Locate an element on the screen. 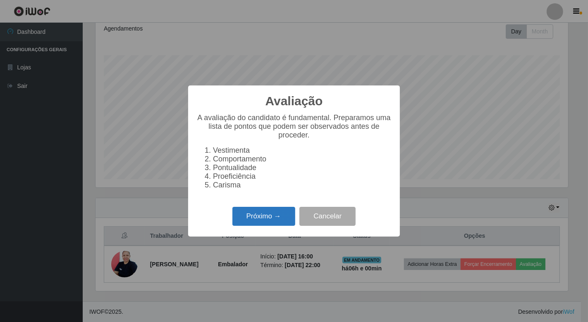  li: Carisma is located at coordinates (302, 185).